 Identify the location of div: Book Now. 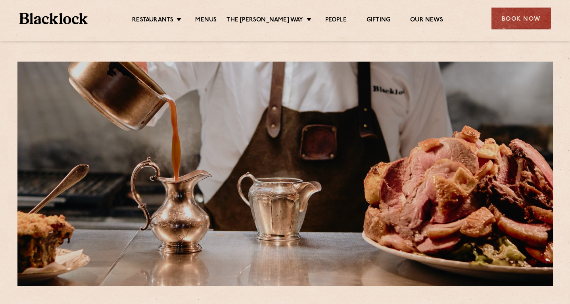
(521, 18).